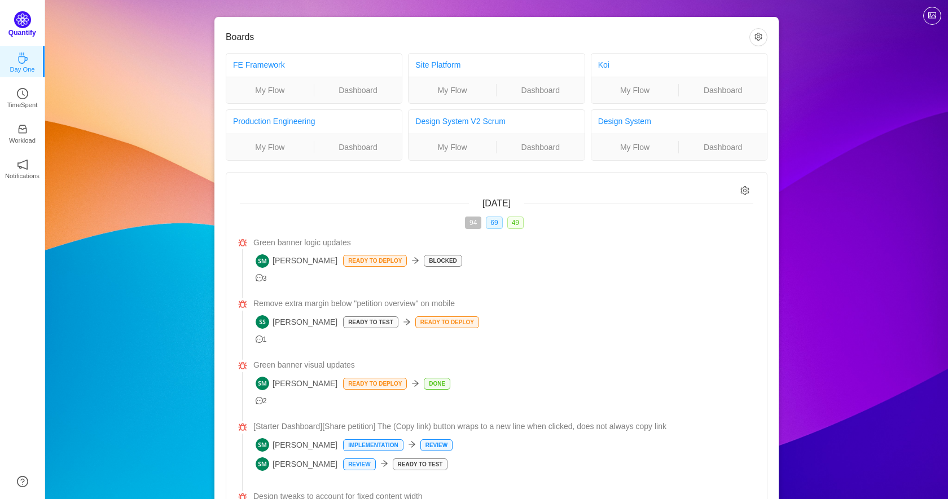 Image resolution: width=948 pixels, height=499 pixels. Describe the element at coordinates (354, 303) in the screenshot. I see `span: Remove extra margin below "petition overview" on mobile` at that location.